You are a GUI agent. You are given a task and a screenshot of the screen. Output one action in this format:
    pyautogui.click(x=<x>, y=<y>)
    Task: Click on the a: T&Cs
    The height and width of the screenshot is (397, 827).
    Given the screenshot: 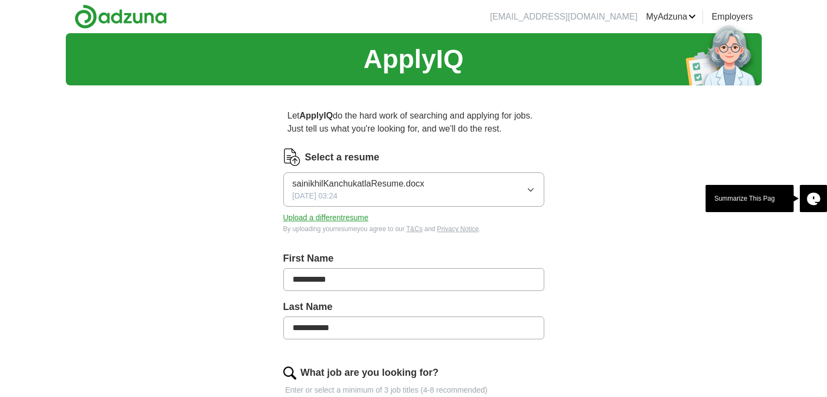 What is the action you would take?
    pyautogui.click(x=415, y=229)
    